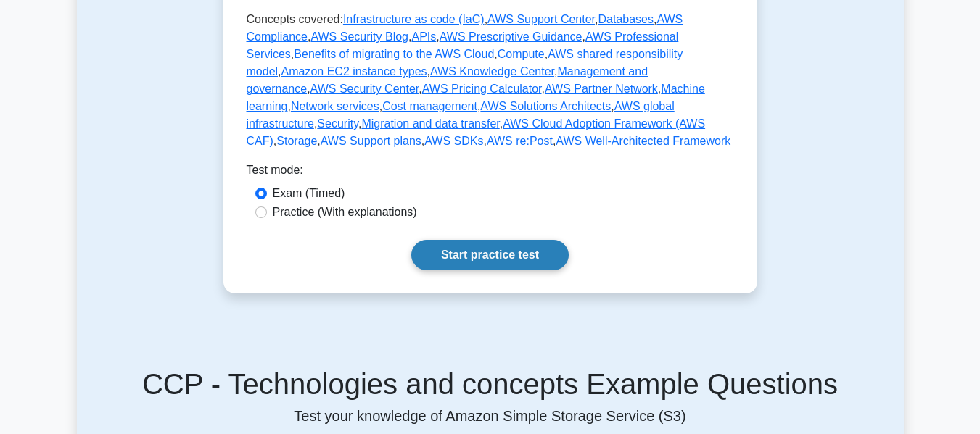 This screenshot has width=980, height=434. Describe the element at coordinates (394, 54) in the screenshot. I see `a: Benefits of migrating to the AWS Cloud` at that location.